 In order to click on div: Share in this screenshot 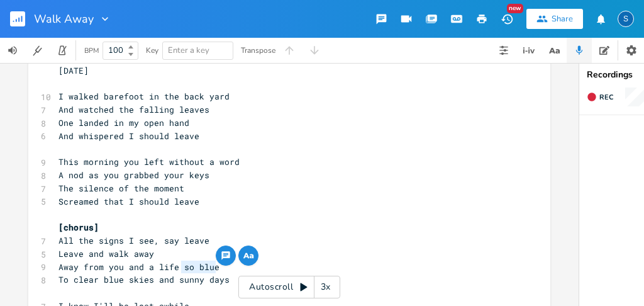, I will do `click(562, 19)`.